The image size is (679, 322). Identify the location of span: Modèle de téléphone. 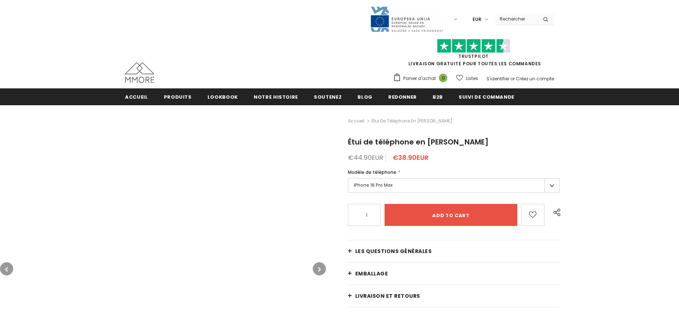
(372, 172).